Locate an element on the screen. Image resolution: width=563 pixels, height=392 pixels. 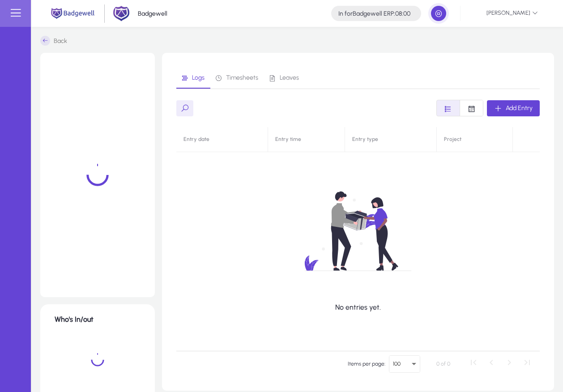
p: No entries yet. is located at coordinates (358, 307).